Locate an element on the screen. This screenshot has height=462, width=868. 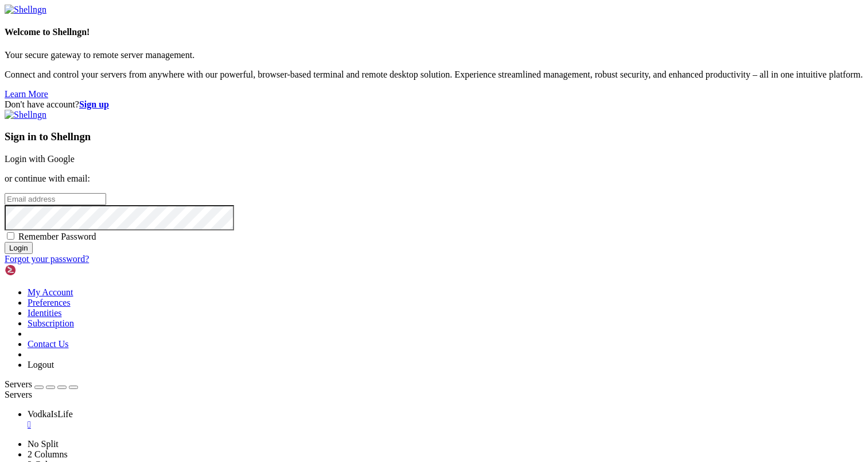
a: Subscription is located at coordinates (51, 323).